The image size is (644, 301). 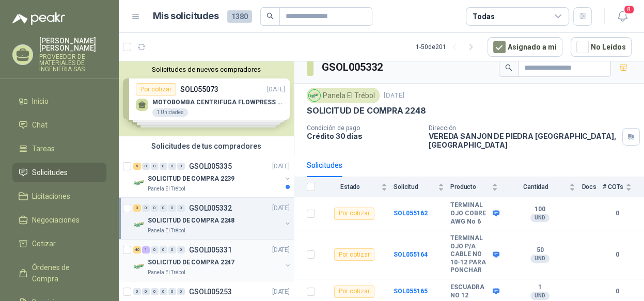 I want to click on b: SOL055162, so click(x=410, y=213).